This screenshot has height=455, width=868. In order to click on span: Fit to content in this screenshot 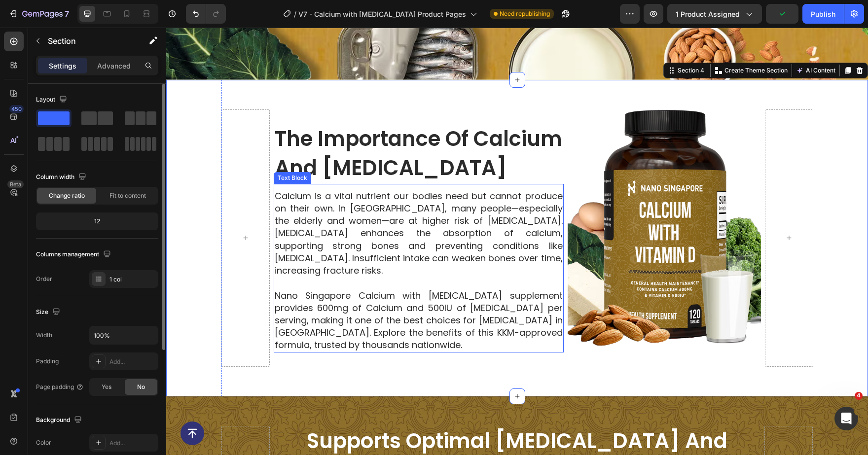, I will do `click(128, 195)`.